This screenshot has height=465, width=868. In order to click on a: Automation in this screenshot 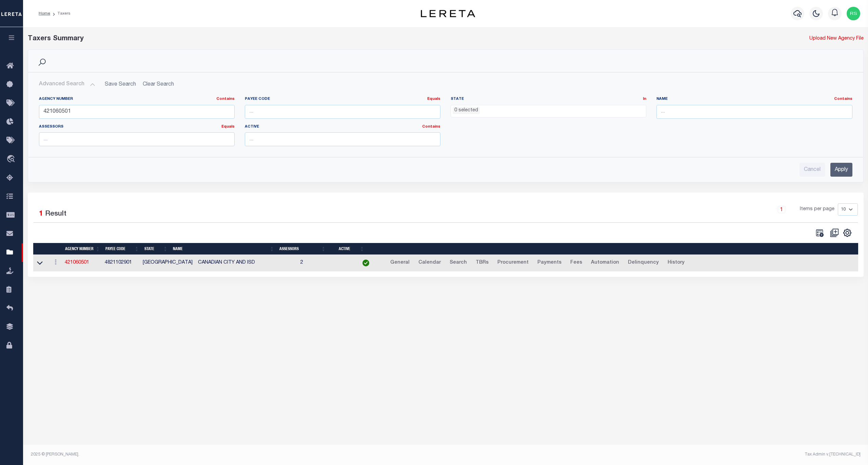, I will do `click(605, 263)`.